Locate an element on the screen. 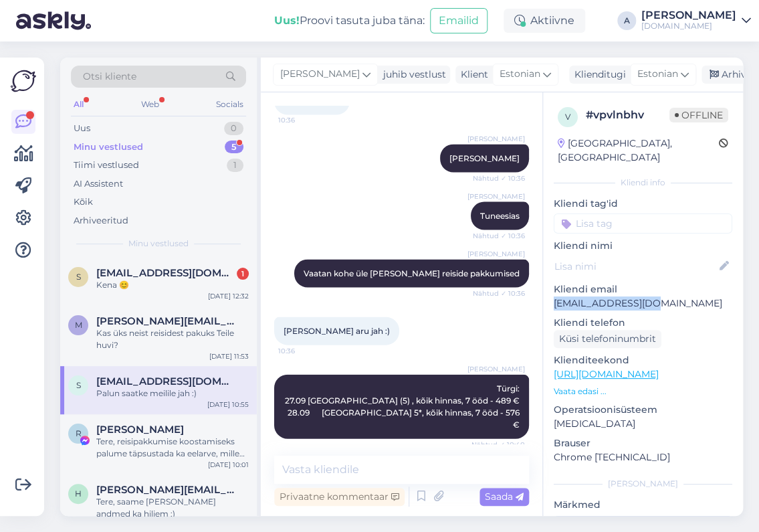 This screenshot has height=532, width=759. div: # vpvlnbhv is located at coordinates (627, 115).